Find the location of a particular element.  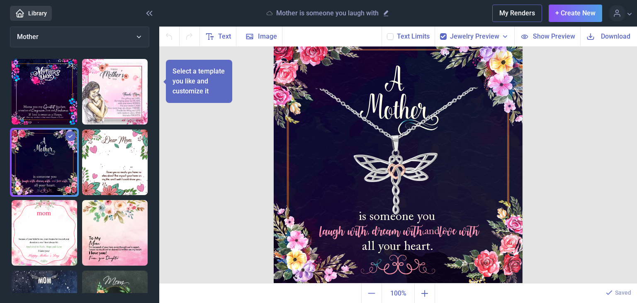

div: A Mother is located at coordinates (394, 95).